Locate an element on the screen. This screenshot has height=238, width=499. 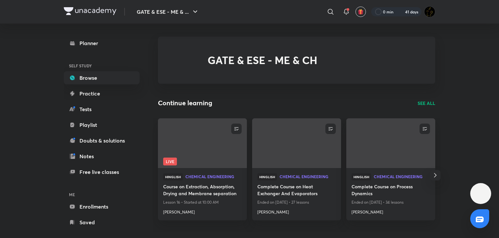
h2: GATE & ESE - ME & CH is located at coordinates (262, 60).